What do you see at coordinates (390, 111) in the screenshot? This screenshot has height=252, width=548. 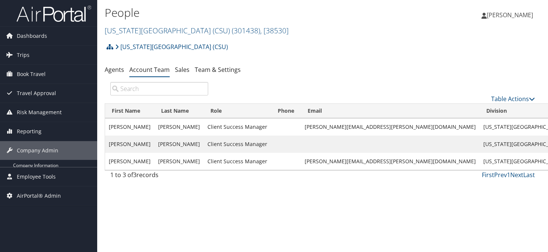 I see `th: Email: activate to sort column ascending` at bounding box center [390, 111].